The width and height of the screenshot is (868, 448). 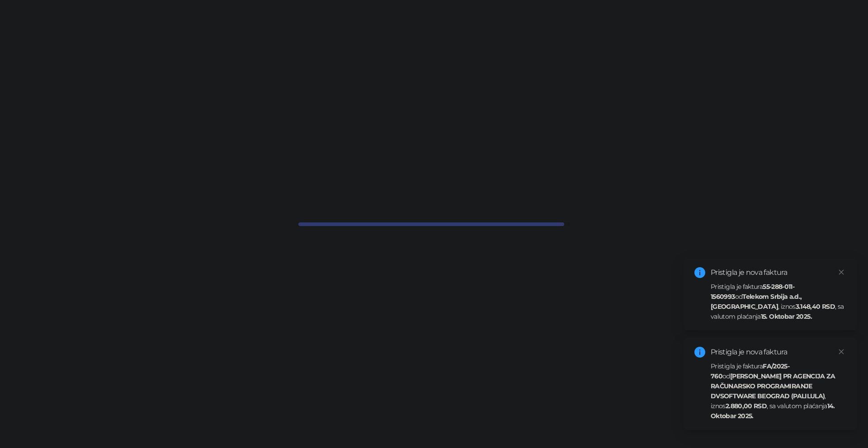 What do you see at coordinates (814, 307) in the screenshot?
I see `strong: 3.148,40 RSD` at bounding box center [814, 307].